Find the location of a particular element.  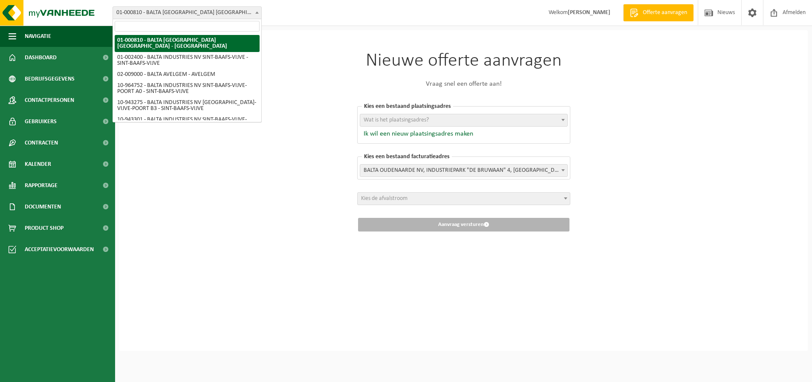

li: 10-943301 - BALTA INDUSTRIES NV SINT-BAAFS-VIJVE-POORT L12 - SINT-BAAFS-VIJVE is located at coordinates (187, 123).